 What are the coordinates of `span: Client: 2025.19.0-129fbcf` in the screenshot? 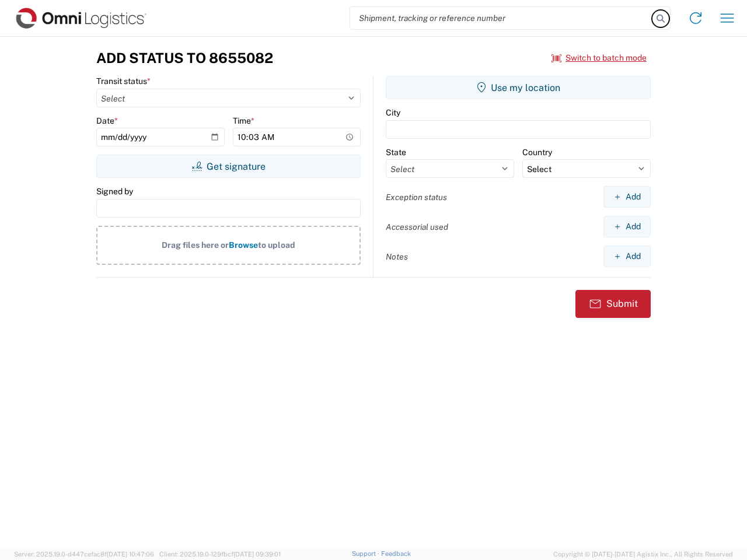 It's located at (220, 554).